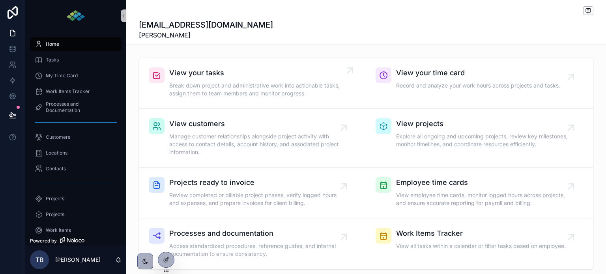  I want to click on span: Tasks, so click(52, 60).